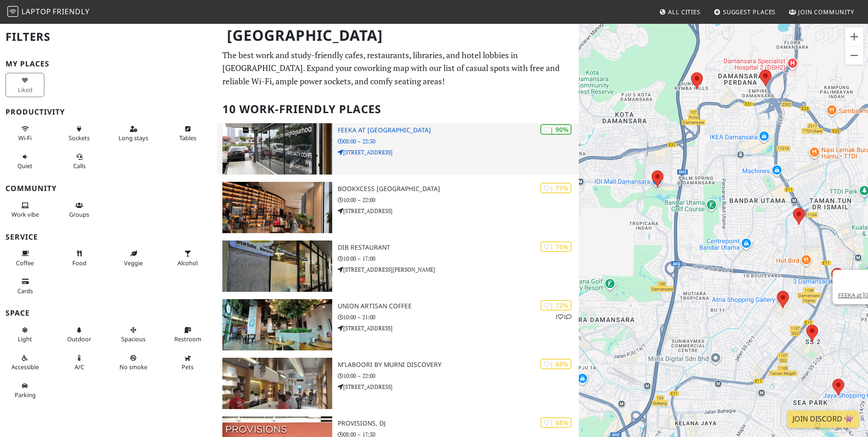 The image size is (868, 437). Describe the element at coordinates (133, 362) in the screenshot. I see `button: No smoke` at that location.